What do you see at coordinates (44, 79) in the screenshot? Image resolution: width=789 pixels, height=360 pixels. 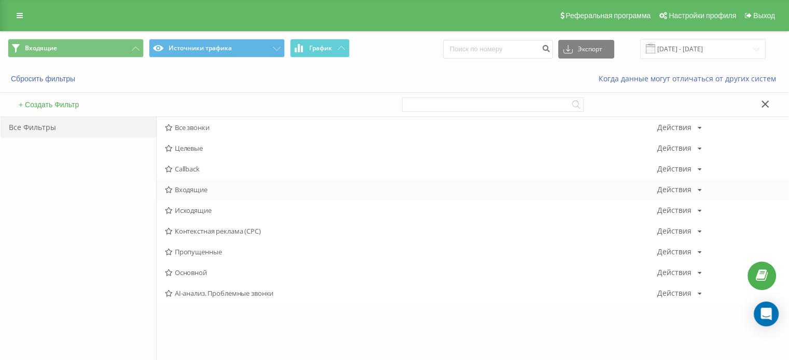 I see `button: Сбросить фильтры` at bounding box center [44, 79].